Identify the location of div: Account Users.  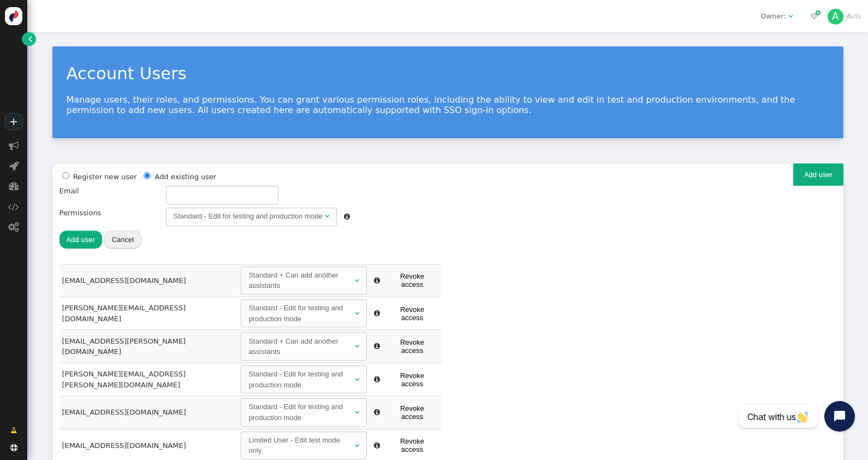
(448, 73).